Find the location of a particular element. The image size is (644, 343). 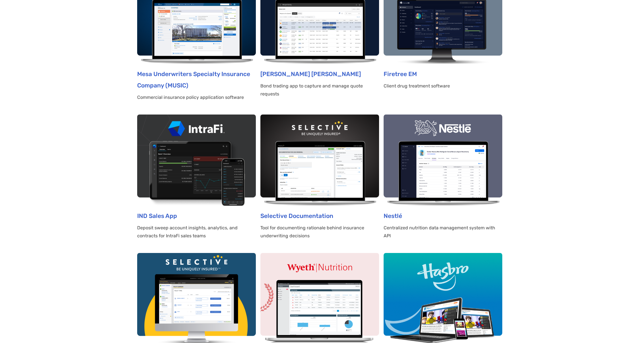

a: Selective Documentation is located at coordinates (297, 215).